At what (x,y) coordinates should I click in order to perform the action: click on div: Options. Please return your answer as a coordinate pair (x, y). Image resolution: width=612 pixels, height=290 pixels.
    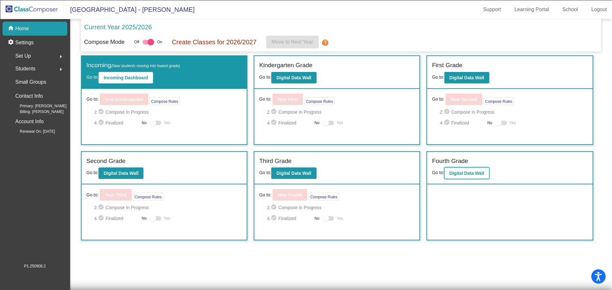
    Looking at the image, I should click on (306, 41).